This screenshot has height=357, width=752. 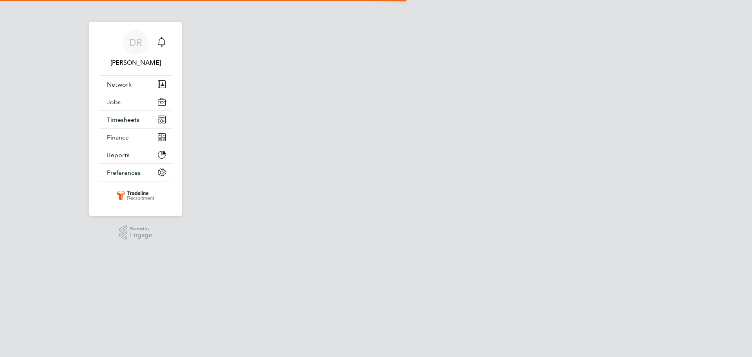 I want to click on span: Reports, so click(x=118, y=155).